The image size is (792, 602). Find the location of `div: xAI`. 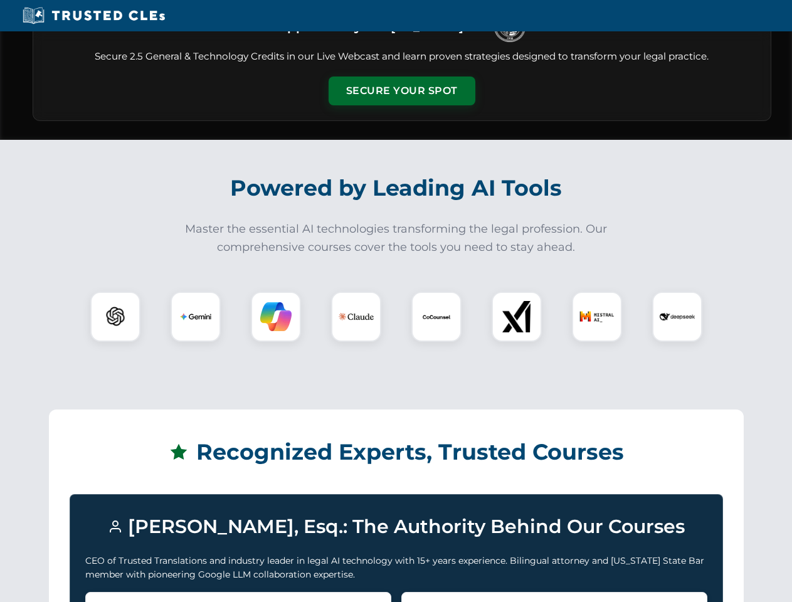

div: xAI is located at coordinates (517, 317).